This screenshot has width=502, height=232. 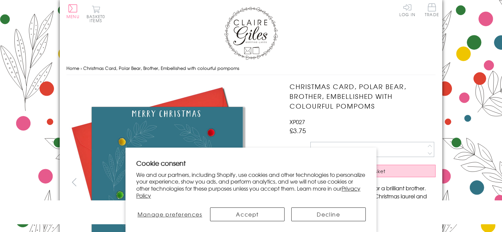 I want to click on a: Log In, so click(x=407, y=10).